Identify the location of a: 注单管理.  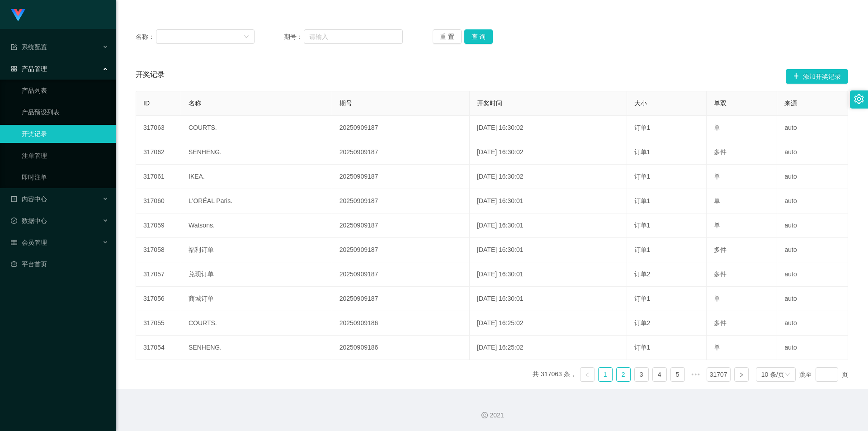
(65, 156).